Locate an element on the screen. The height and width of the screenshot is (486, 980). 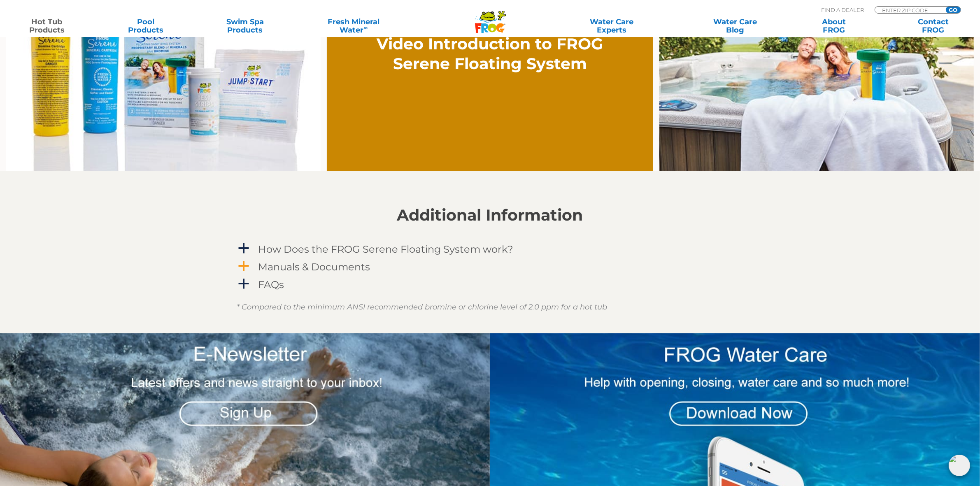
a: a FAQs is located at coordinates (490, 284).